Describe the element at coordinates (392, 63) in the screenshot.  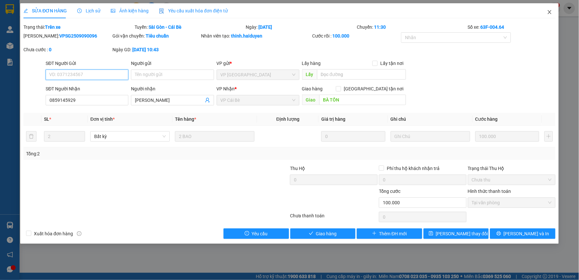
I see `span: Lấy tận nơi` at that location.